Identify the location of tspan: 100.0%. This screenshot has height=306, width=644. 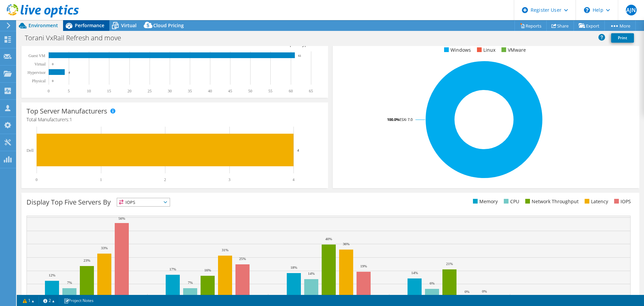
(393, 119).